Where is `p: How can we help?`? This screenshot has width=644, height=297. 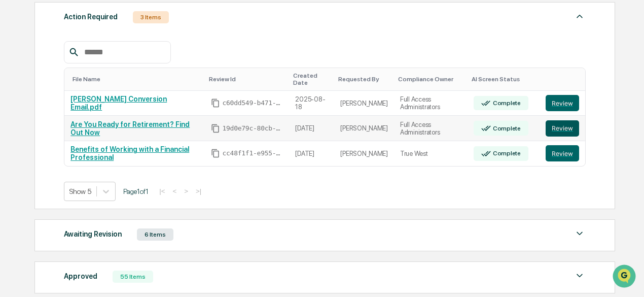 p: How can we help? is located at coordinates (97, 30).